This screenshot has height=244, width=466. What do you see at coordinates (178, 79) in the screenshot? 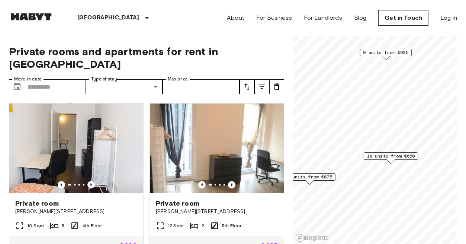
I see `label: Max price` at bounding box center [178, 79].